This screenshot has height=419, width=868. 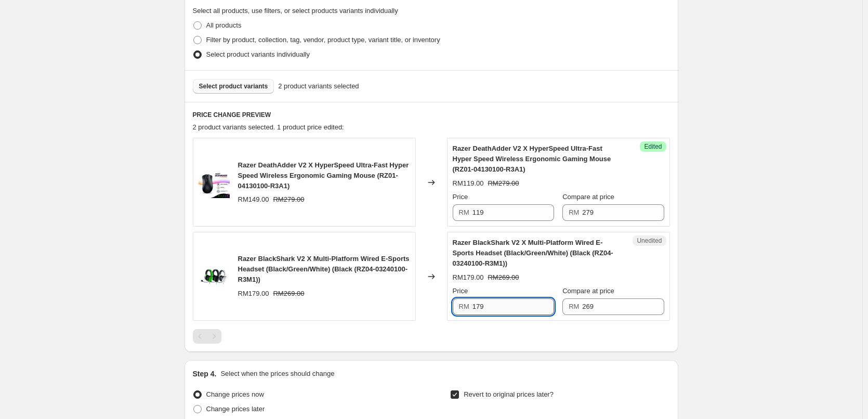 I want to click on span: RM149.00, so click(x=254, y=199).